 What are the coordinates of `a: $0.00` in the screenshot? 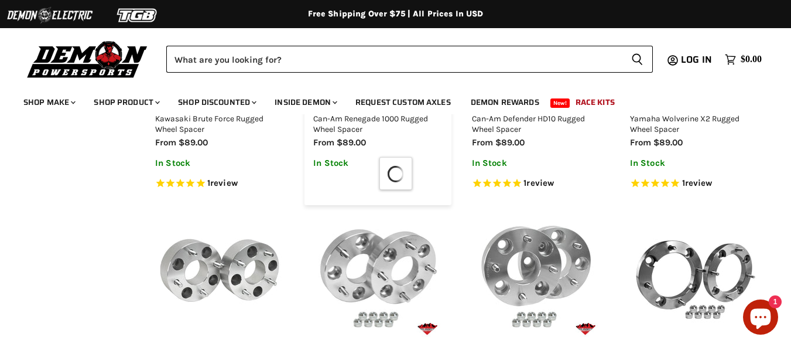 It's located at (743, 59).